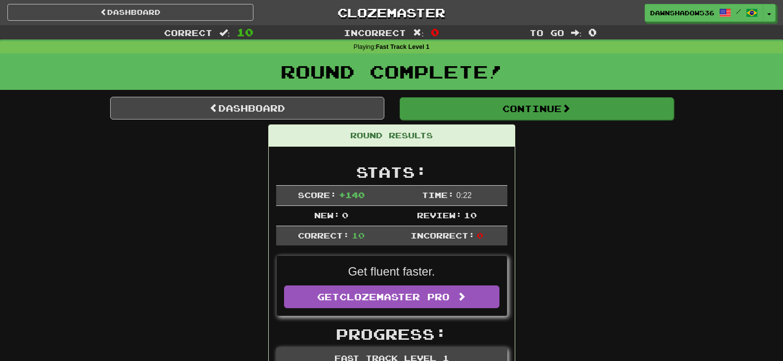  Describe the element at coordinates (188, 33) in the screenshot. I see `span: Correct` at that location.